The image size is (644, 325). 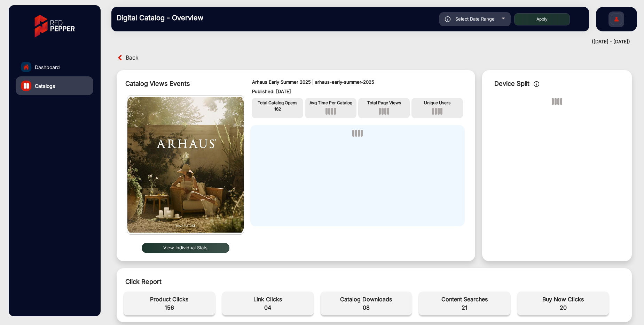 What do you see at coordinates (374, 303) in the screenshot?
I see `div: event-details-1` at bounding box center [374, 303].